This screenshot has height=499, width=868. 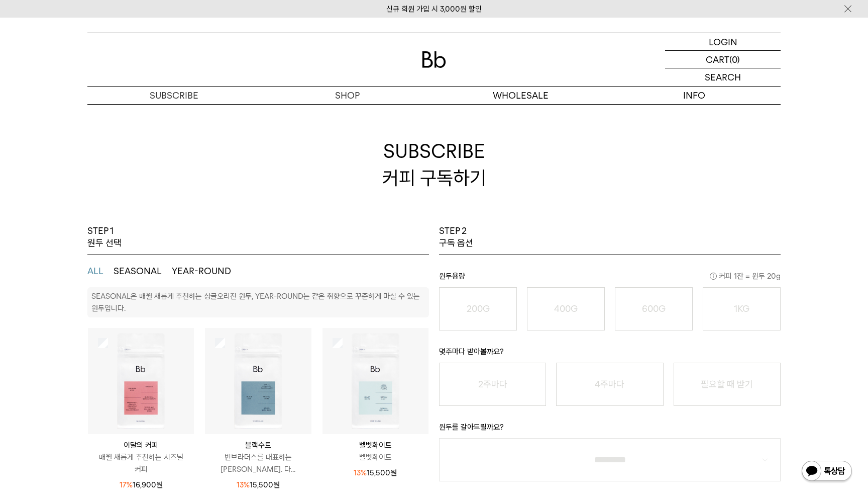 I want to click on a: CART (0), so click(x=723, y=59).